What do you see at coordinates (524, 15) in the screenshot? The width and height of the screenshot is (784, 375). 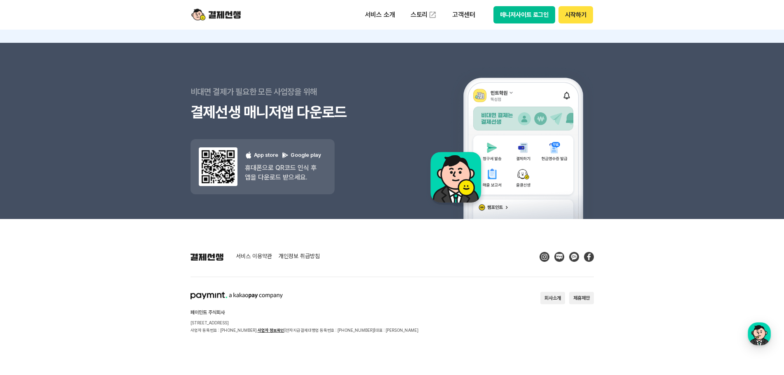 I see `button: 매니저사이트 로그인` at bounding box center [524, 15].